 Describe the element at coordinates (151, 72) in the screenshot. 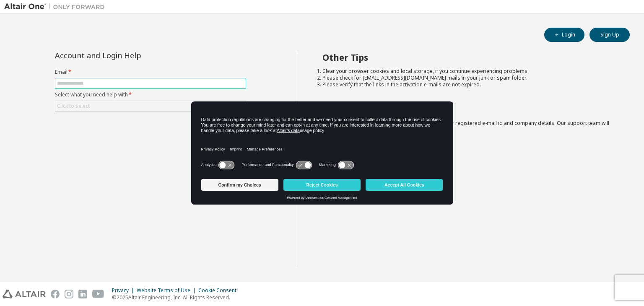

I see `label: Email` at that location.